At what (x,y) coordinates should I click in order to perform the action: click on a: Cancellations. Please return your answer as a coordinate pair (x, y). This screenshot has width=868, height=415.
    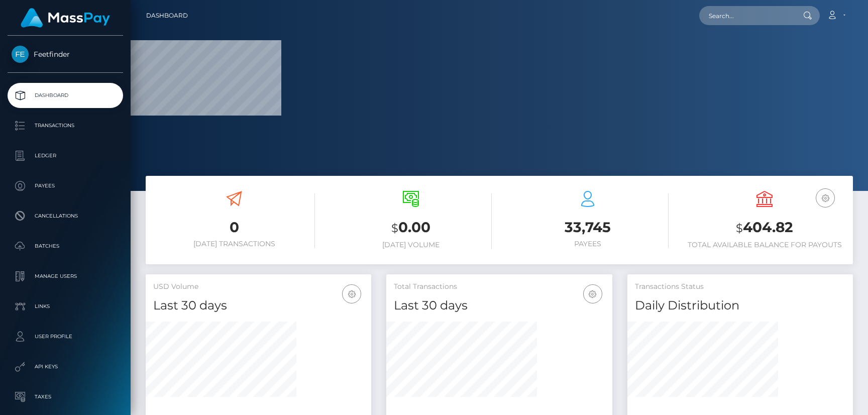
    Looking at the image, I should click on (66, 216).